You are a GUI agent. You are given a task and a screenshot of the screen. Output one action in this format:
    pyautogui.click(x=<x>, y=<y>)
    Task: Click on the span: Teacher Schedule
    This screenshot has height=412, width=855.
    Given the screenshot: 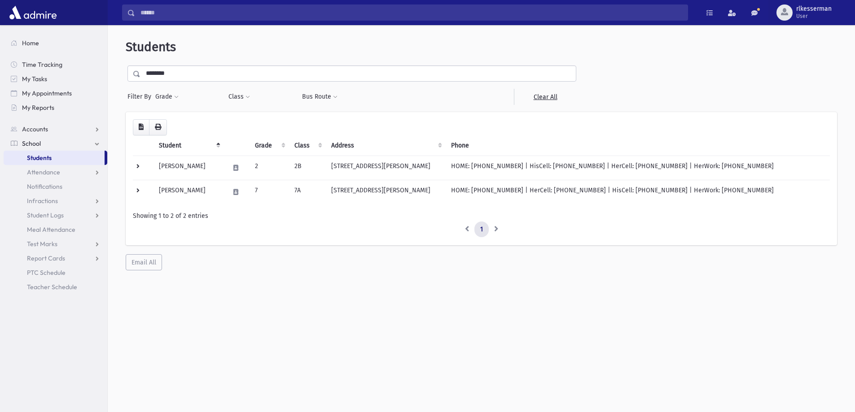 What is the action you would take?
    pyautogui.click(x=52, y=287)
    